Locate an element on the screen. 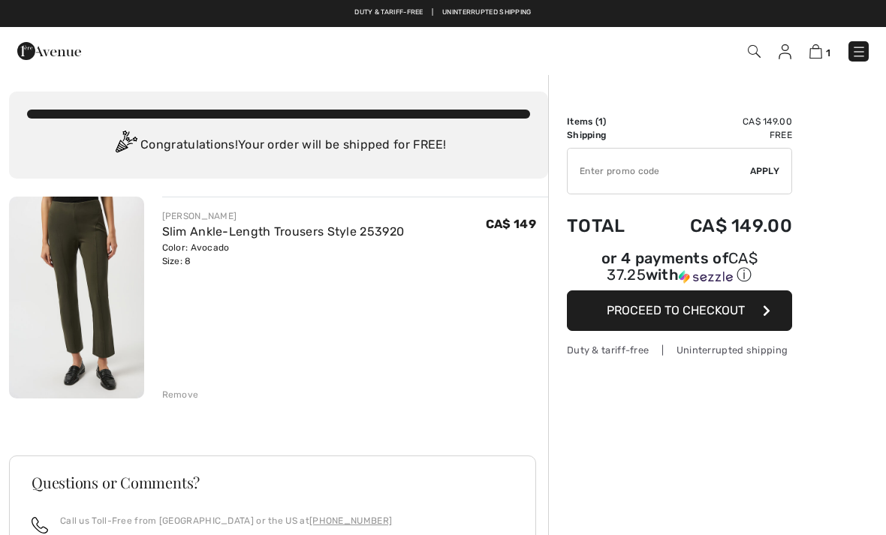 Image resolution: width=886 pixels, height=535 pixels. img: Sezzle is located at coordinates (706, 277).